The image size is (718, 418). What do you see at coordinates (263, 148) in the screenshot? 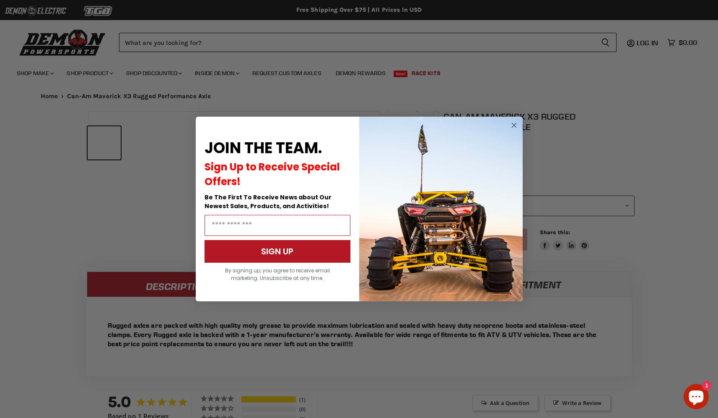
I see `span: JOIN THE TEAM.` at bounding box center [263, 148].